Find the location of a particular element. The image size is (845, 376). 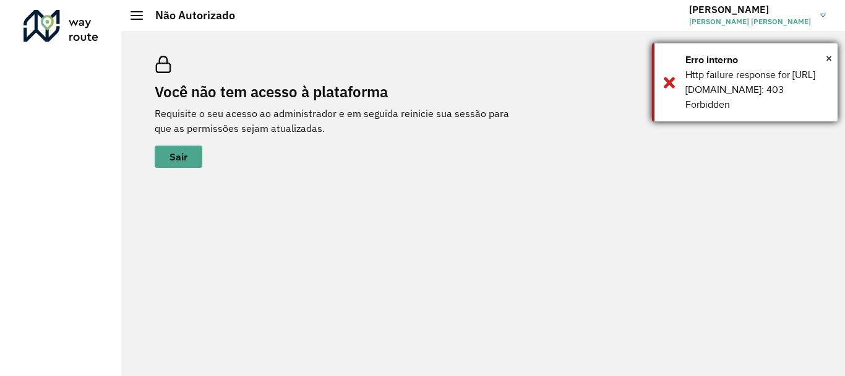

button: button is located at coordinates (178, 157).